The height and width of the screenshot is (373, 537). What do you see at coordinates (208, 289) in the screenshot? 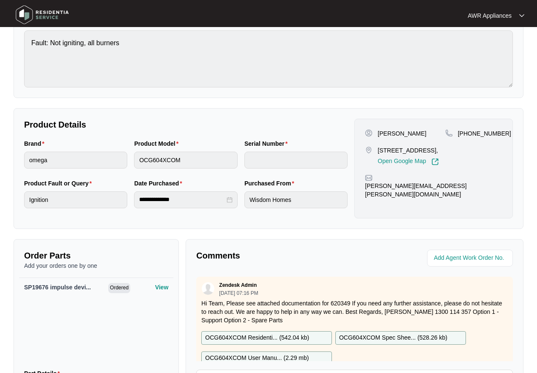
I see `img: user.svg` at bounding box center [208, 289].